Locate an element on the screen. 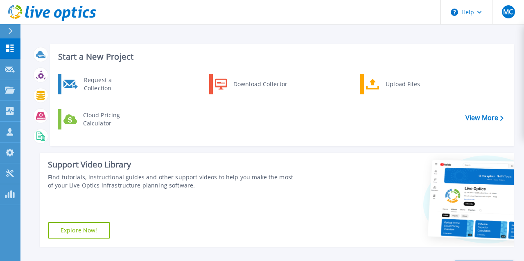 This screenshot has height=261, width=524. a: Upload Files is located at coordinates (402, 84).